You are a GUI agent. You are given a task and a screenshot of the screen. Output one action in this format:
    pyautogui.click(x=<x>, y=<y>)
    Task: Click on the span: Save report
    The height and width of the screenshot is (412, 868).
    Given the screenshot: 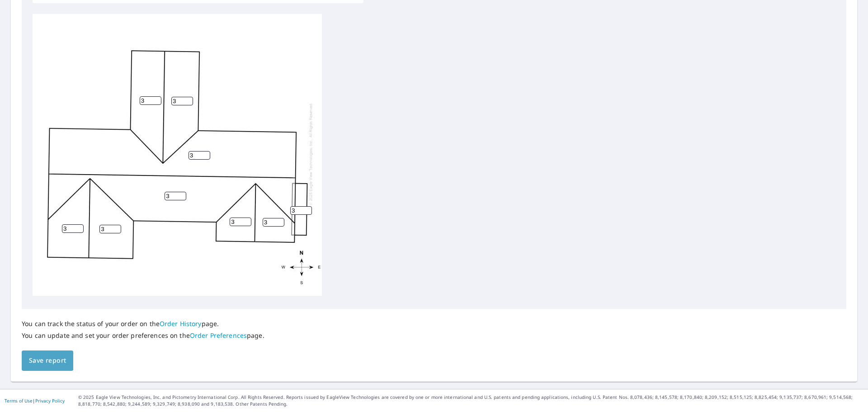 What is the action you would take?
    pyautogui.click(x=47, y=360)
    